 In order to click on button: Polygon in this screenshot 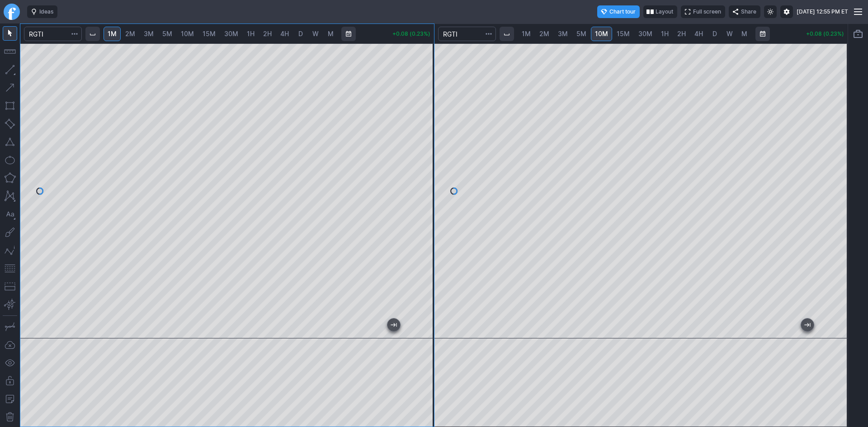, I will do `click(10, 178)`.